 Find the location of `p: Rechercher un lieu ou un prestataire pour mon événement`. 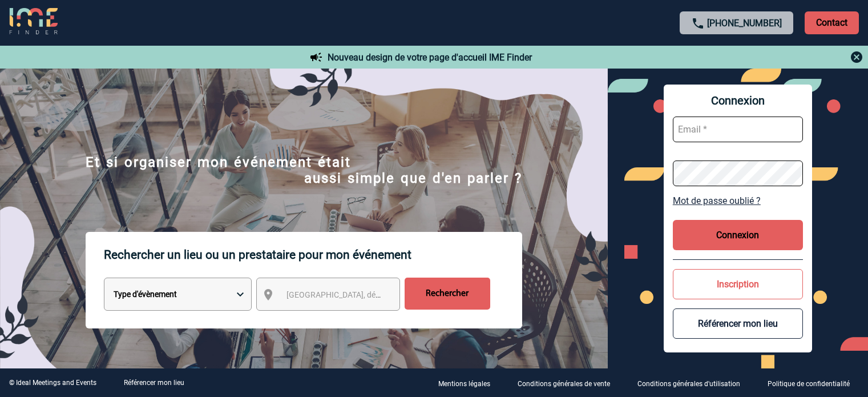

p: Rechercher un lieu ou un prestataire pour mon événement is located at coordinates (312, 255).